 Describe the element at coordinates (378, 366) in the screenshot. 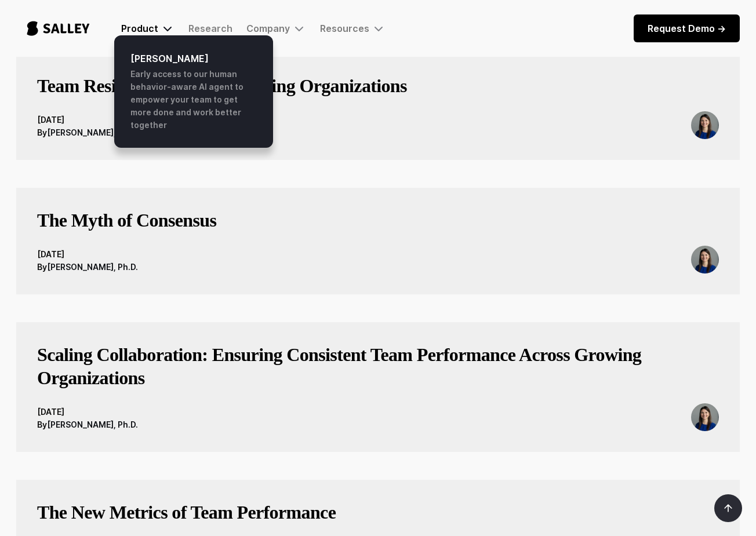

I see `h3: Scaling Collaboration: Ensuring Consistent Team Performance Across Growing Organizations` at that location.